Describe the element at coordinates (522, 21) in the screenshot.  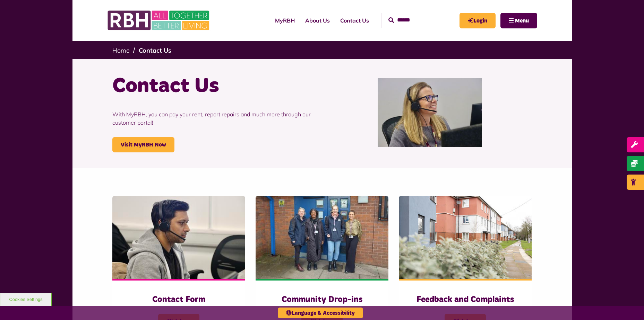
I see `span: Menu` at that location.